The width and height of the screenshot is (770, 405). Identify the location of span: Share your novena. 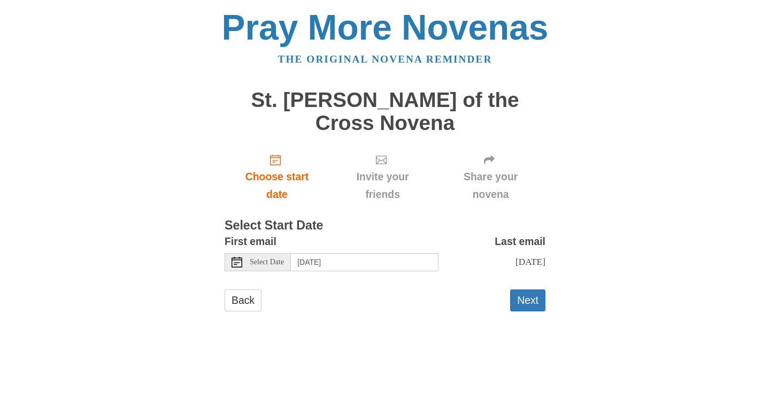
(491, 186).